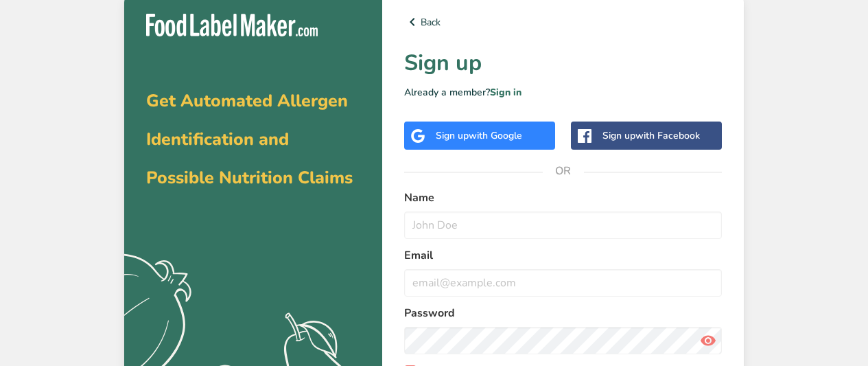 The height and width of the screenshot is (366, 868). I want to click on label: Password, so click(563, 313).